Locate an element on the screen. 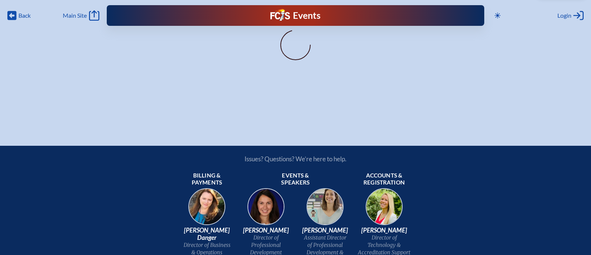 This screenshot has height=255, width=591. span: Main Site is located at coordinates (75, 16).